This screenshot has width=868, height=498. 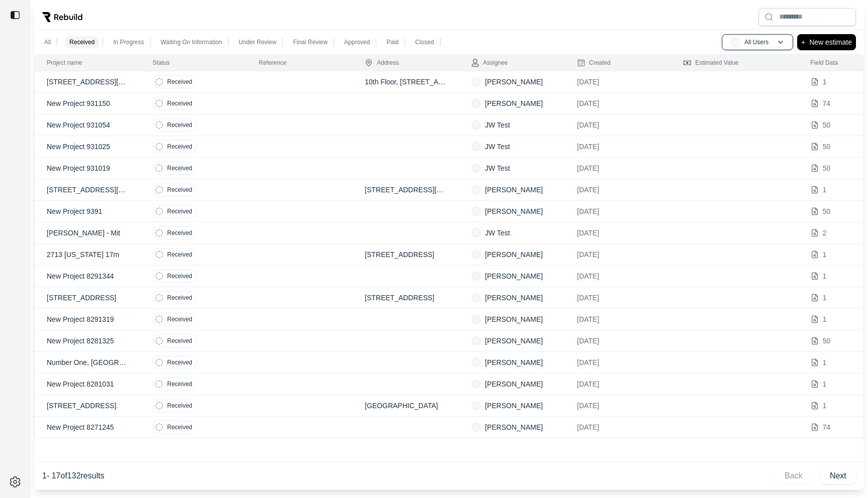 I want to click on p: 1 - 17 of 132 results, so click(x=74, y=476).